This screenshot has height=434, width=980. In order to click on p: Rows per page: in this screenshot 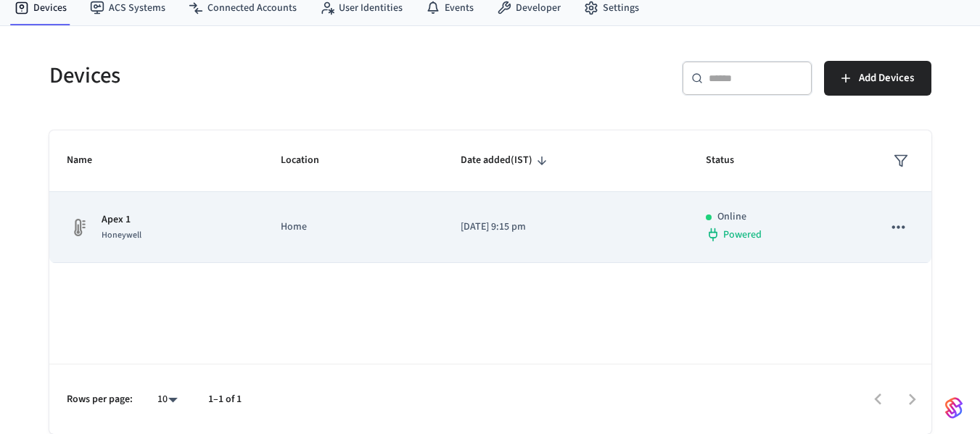, I will do `click(99, 400)`.